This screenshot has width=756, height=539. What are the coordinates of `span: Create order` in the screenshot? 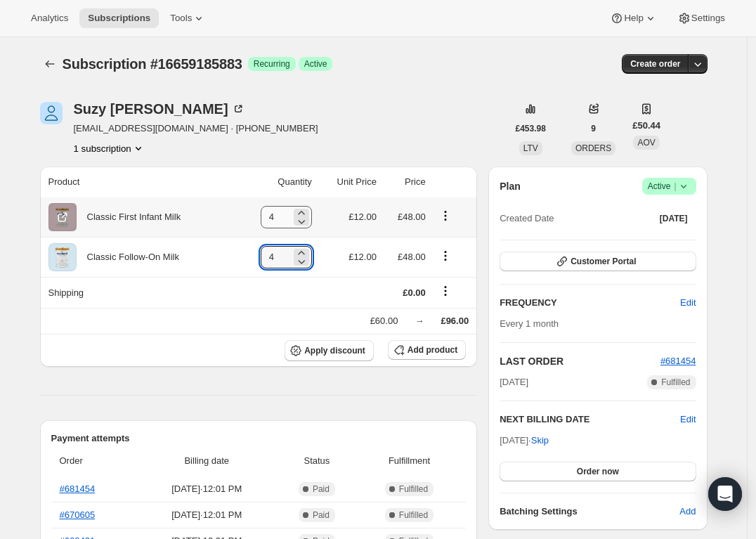 It's located at (655, 64).